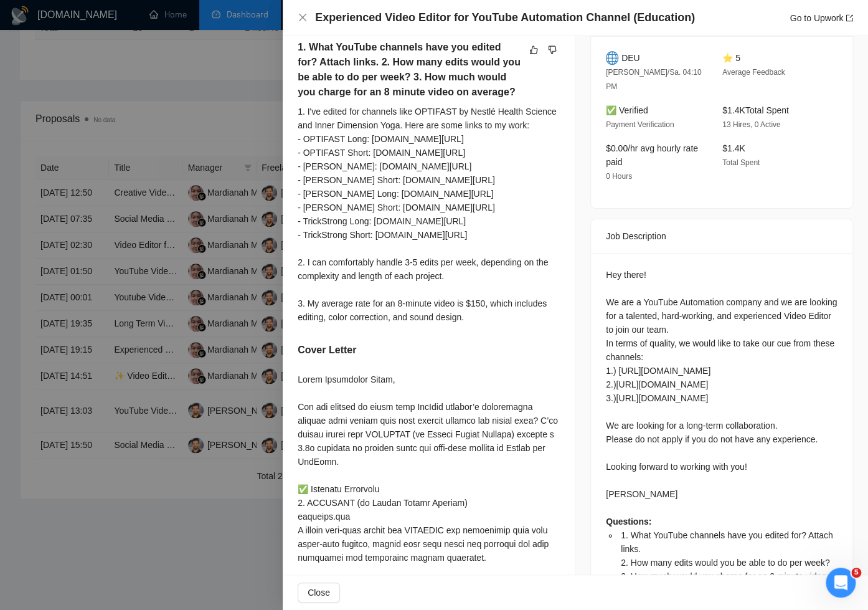  Describe the element at coordinates (534, 50) in the screenshot. I see `button: like` at that location.